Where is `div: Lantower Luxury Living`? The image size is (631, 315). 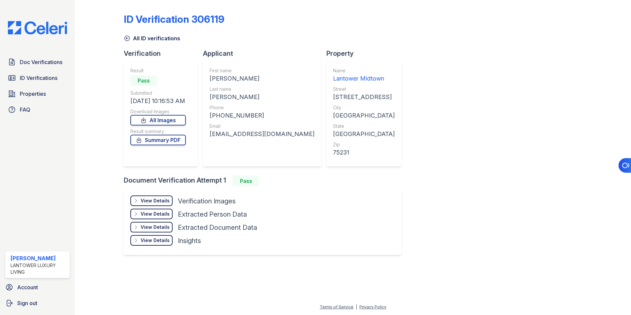 div: Lantower Luxury Living is located at coordinates (39, 269).